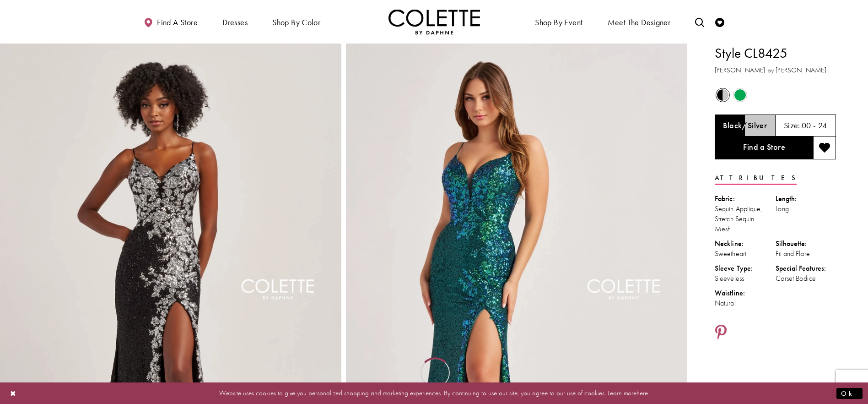 This screenshot has width=868, height=404. Describe the element at coordinates (745, 268) in the screenshot. I see `div: Sleeve Type:` at that location.